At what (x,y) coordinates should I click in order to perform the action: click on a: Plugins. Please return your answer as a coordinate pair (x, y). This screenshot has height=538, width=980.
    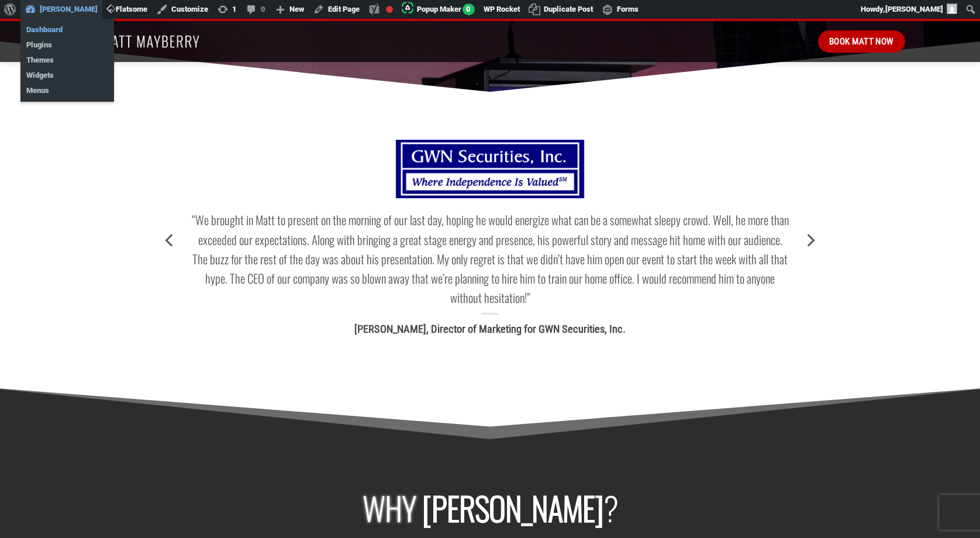
    Looking at the image, I should click on (67, 45).